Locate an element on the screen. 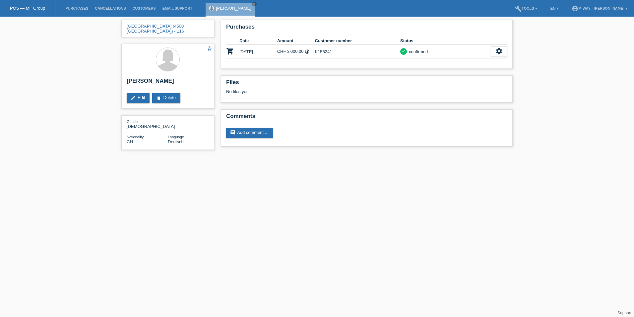 The height and width of the screenshot is (317, 634). a: deleteDelete is located at coordinates (166, 98).